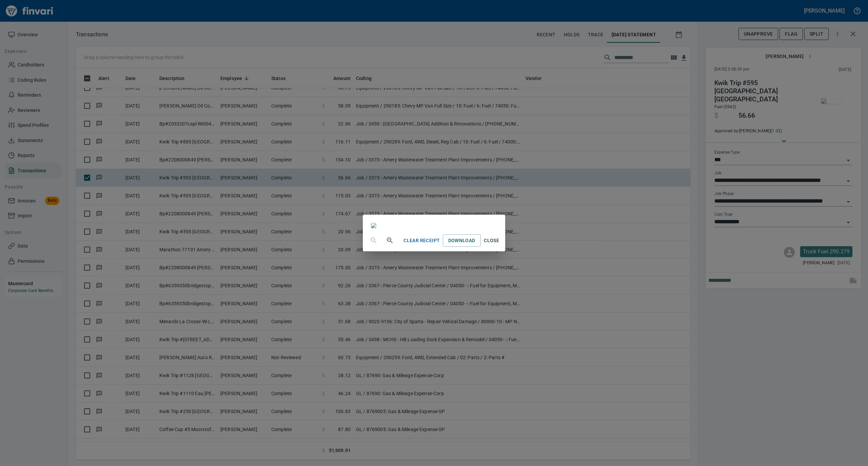 This screenshot has width=868, height=466. What do you see at coordinates (374, 225) in the screenshot?
I see `img: receipts%2Fmarketjohnson%2F2025-08-28%2FkEvnsLdnDgZDGCzosWdl7lXJfuI3__QxjgwDlR7KSBQgWQG72J.jpg` at bounding box center [374, 225].